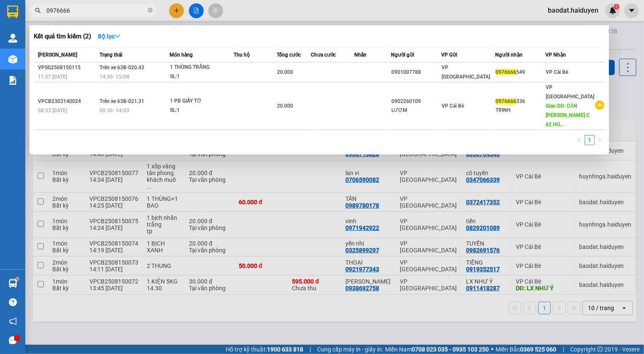  What do you see at coordinates (360, 55) in the screenshot?
I see `span: Nhãn` at bounding box center [360, 55].